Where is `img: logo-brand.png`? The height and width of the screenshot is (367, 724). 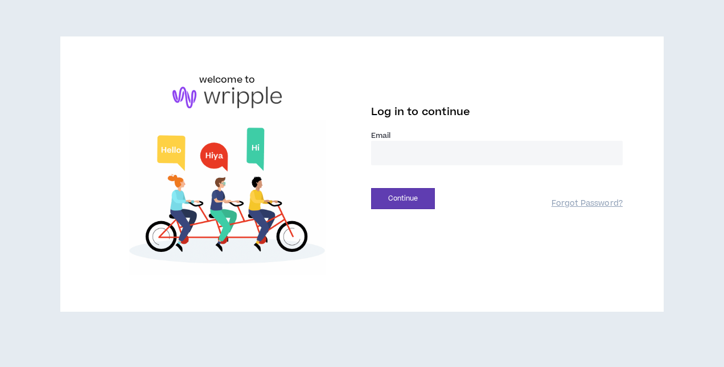
img: logo-brand.png is located at coordinates (227, 97).